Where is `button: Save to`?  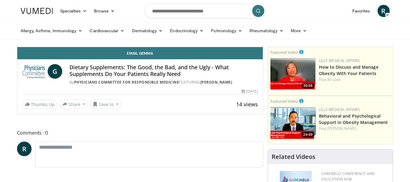
button: Save to is located at coordinates (106, 104).